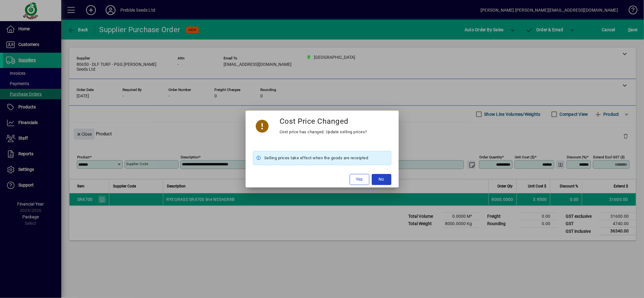 The width and height of the screenshot is (644, 298). I want to click on span: No, so click(382, 179).